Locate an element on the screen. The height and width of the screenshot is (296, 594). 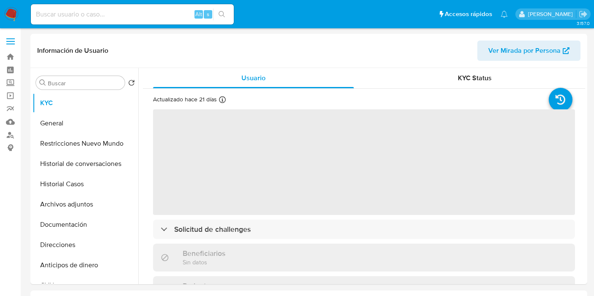
span: Usuario is located at coordinates (253, 78).